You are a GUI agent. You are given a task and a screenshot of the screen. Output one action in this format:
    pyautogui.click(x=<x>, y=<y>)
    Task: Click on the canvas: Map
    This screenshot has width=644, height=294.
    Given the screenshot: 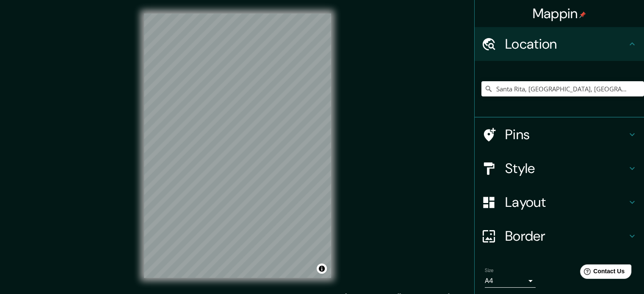 What is the action you would take?
    pyautogui.click(x=237, y=146)
    